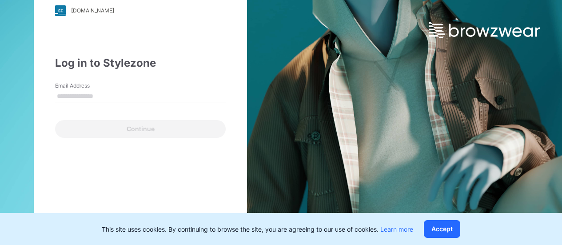 The image size is (562, 245). I want to click on a: Learn more, so click(397, 229).